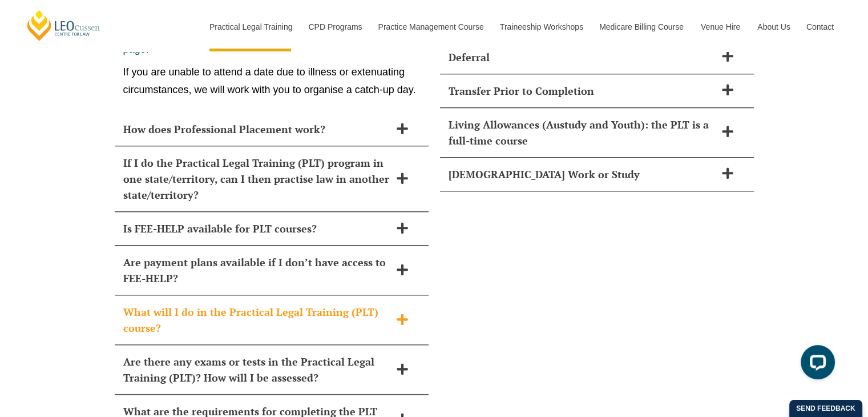 The image size is (868, 417). Describe the element at coordinates (335, 27) in the screenshot. I see `a: CPD Programs` at that location.